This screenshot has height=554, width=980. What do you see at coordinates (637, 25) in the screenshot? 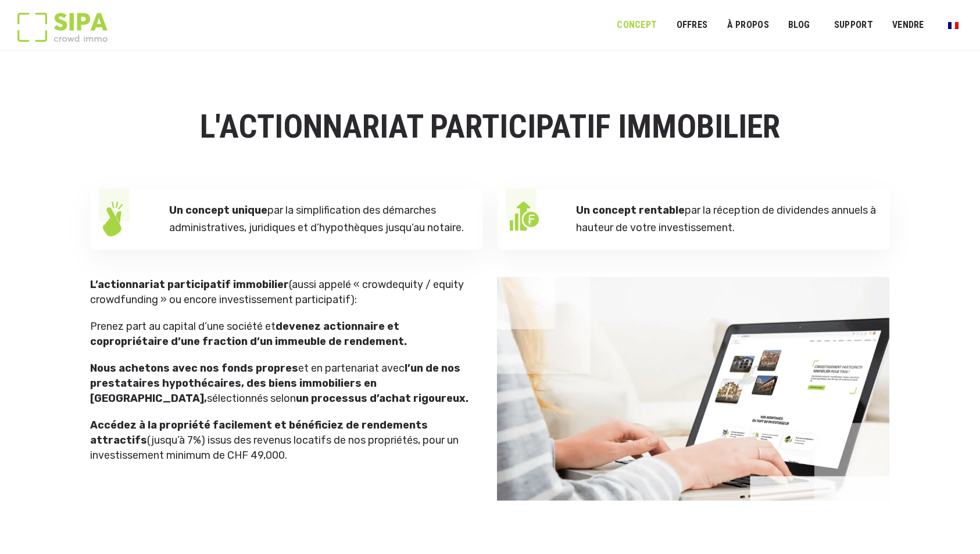
I see `a: Concept` at bounding box center [637, 25].